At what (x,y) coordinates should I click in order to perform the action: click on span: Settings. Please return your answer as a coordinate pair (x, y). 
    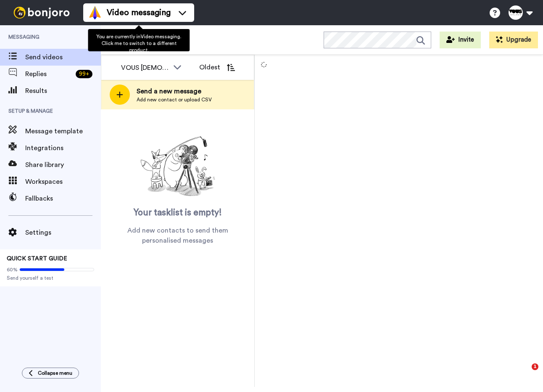
    Looking at the image, I should click on (63, 233).